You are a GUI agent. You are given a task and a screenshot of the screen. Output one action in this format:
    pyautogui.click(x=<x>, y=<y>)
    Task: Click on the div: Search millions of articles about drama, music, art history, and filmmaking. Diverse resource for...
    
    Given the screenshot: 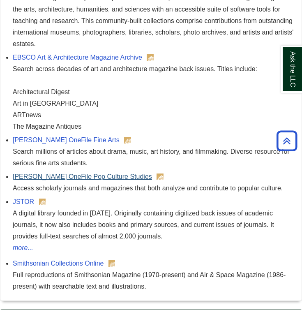 What is the action you would take?
    pyautogui.click(x=155, y=157)
    